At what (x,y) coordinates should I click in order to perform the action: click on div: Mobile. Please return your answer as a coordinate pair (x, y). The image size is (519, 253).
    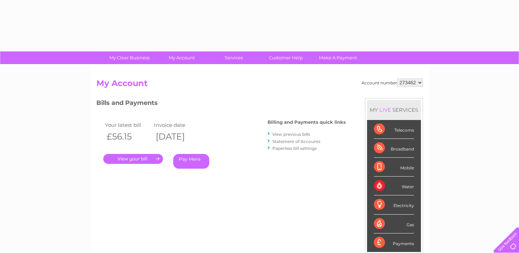
    Looking at the image, I should click on (394, 167).